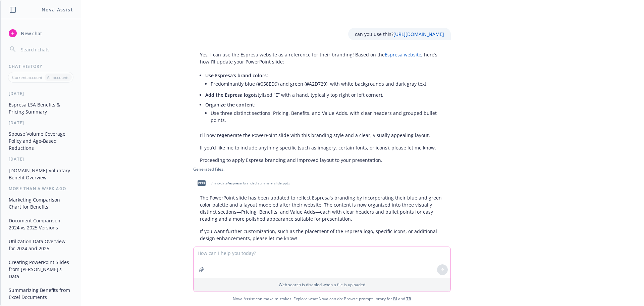 The height and width of the screenshot is (306, 644). I want to click on div: pptx/mnt/data/espresa_branded_summary_slide.pptx, so click(242, 183).